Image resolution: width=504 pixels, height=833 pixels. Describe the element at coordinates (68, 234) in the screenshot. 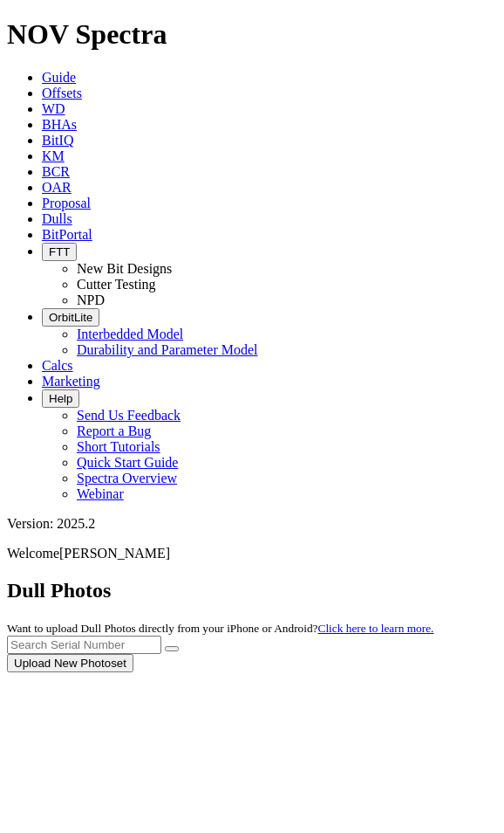

I see `a: BitPortal` at that location.